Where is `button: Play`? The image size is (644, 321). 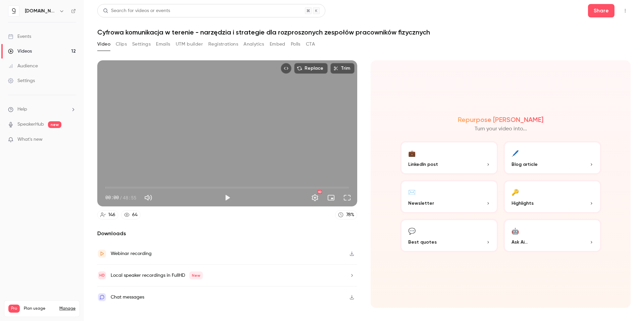
button: Play is located at coordinates (227, 198).